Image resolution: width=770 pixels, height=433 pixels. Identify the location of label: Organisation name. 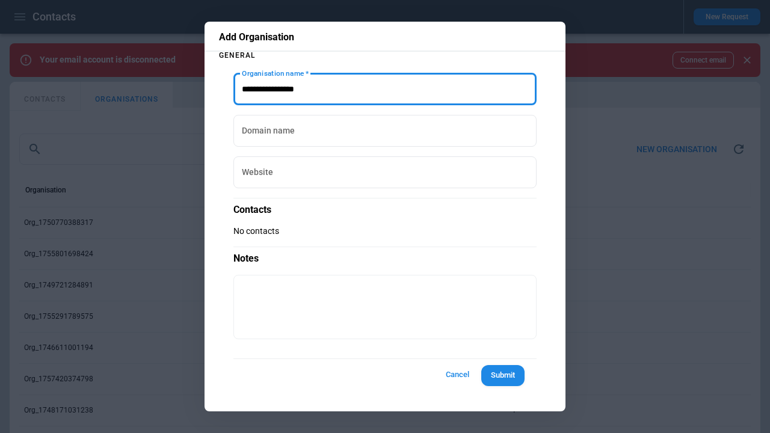
(275, 73).